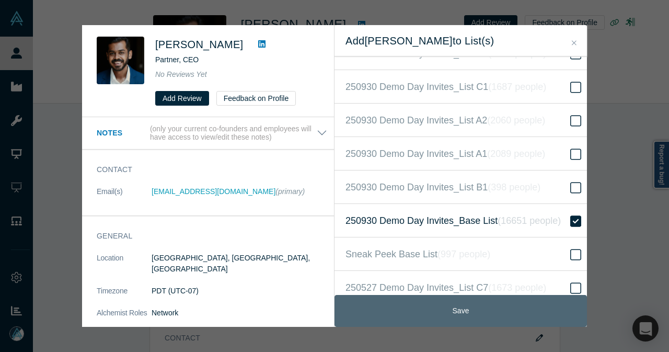 The width and height of the screenshot is (669, 352). What do you see at coordinates (446, 287) in the screenshot?
I see `span: 250527 Demo Day Invites_List C7` at bounding box center [446, 287].